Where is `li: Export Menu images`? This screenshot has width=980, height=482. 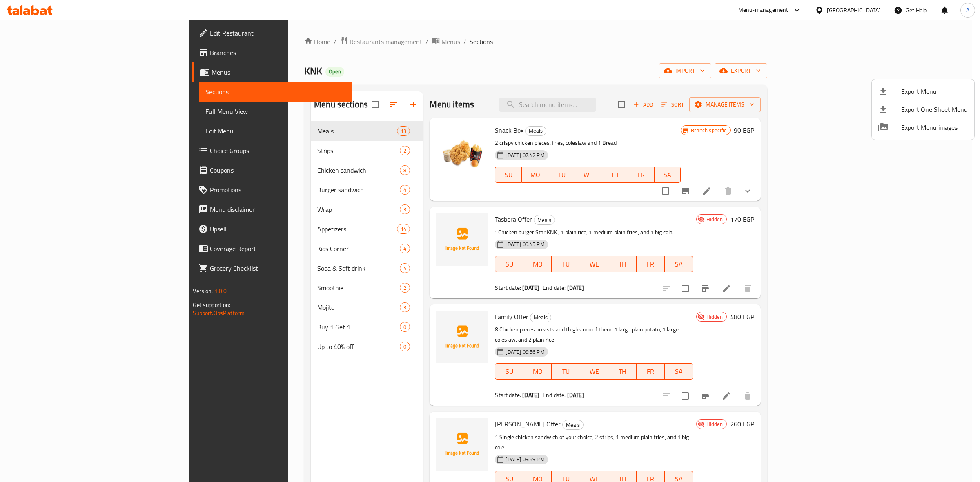
li: Export Menu images is located at coordinates (923, 127).